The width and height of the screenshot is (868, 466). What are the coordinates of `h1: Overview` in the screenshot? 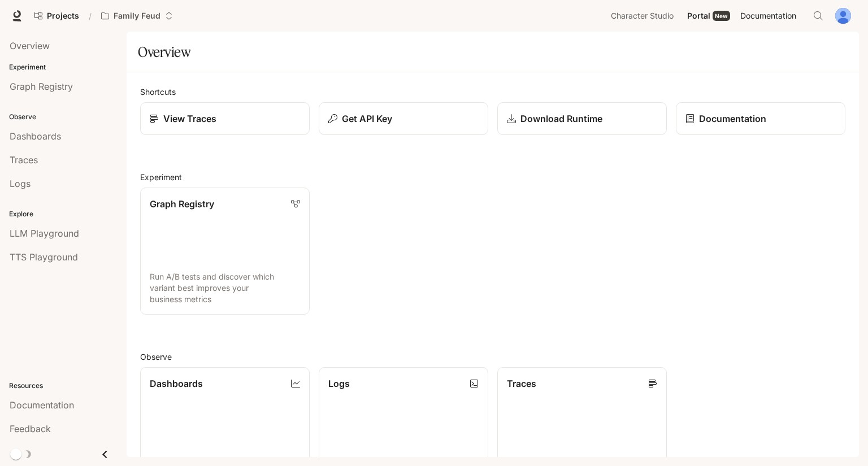 It's located at (164, 52).